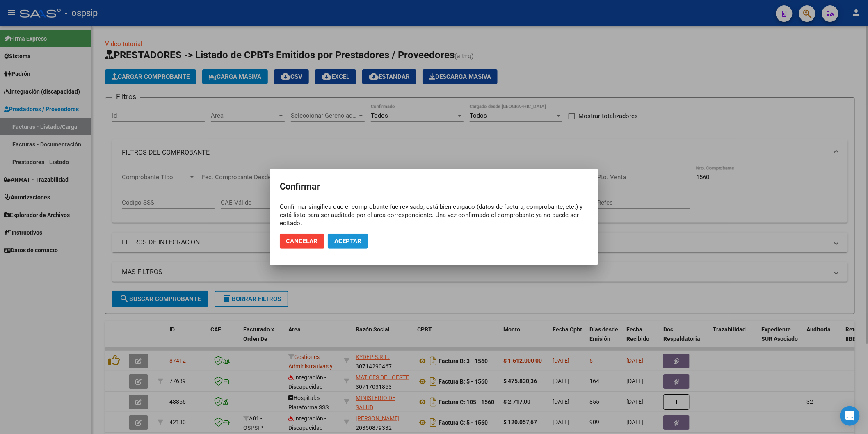 The image size is (868, 434). I want to click on div: Confirmar singifica que el comprobante fue revisado, está bien cargado (datos de factura, comprob..., so click(434, 215).